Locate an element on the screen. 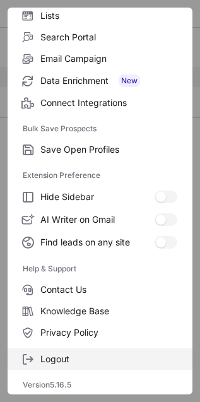 Image resolution: width=200 pixels, height=402 pixels. span: Logout is located at coordinates (109, 359).